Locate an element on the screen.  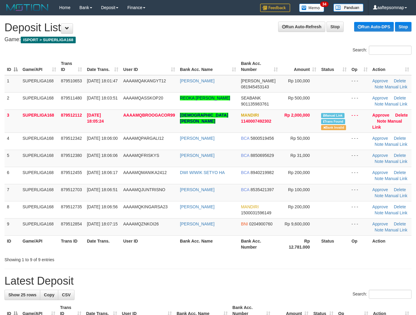
span: Bank is not match is located at coordinates (334, 127).